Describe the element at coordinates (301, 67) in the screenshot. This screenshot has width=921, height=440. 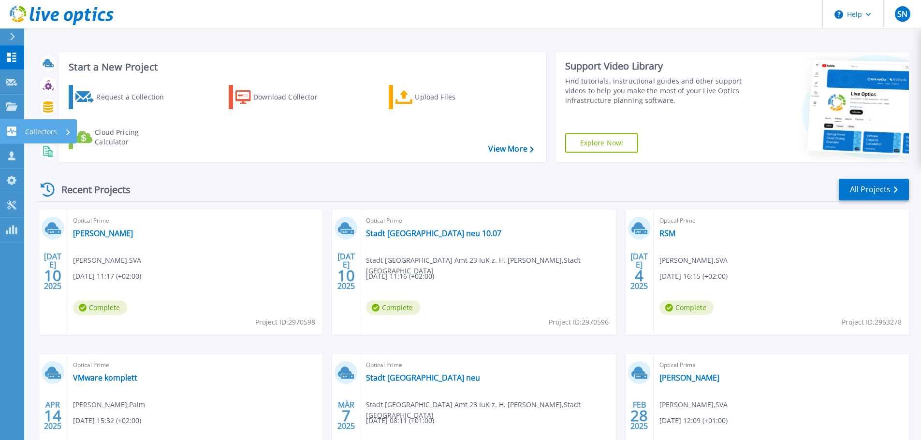
I see `h3: Start a New Project` at that location.